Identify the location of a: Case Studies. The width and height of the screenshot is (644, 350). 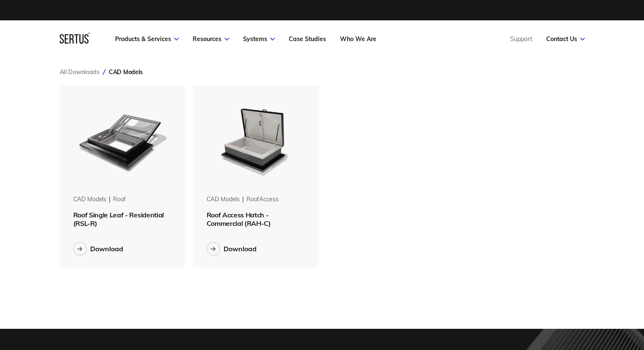
(307, 39).